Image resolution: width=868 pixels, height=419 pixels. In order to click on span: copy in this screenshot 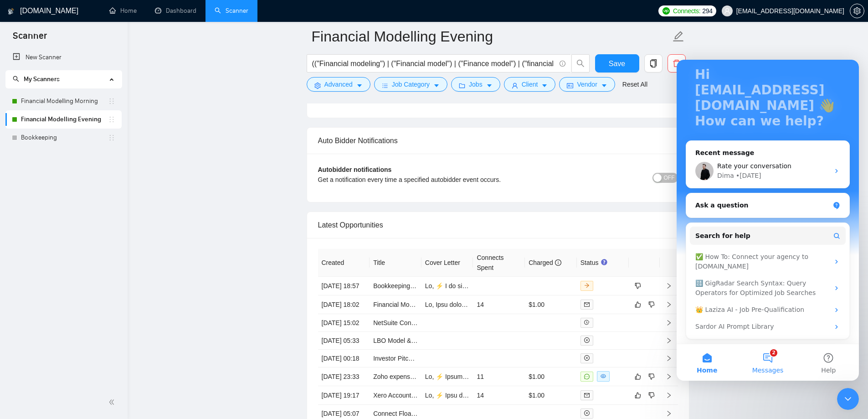, I will do `click(653, 63)`.